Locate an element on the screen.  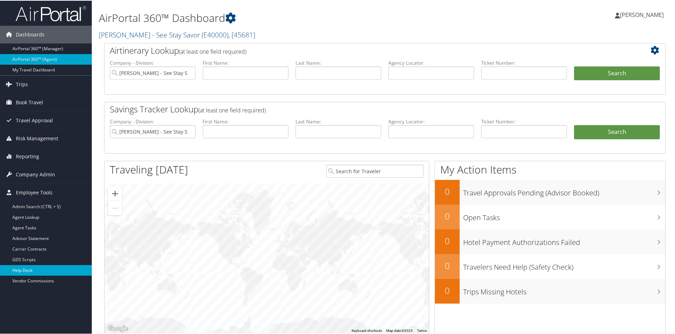
span: Travel Approval is located at coordinates (34, 120).